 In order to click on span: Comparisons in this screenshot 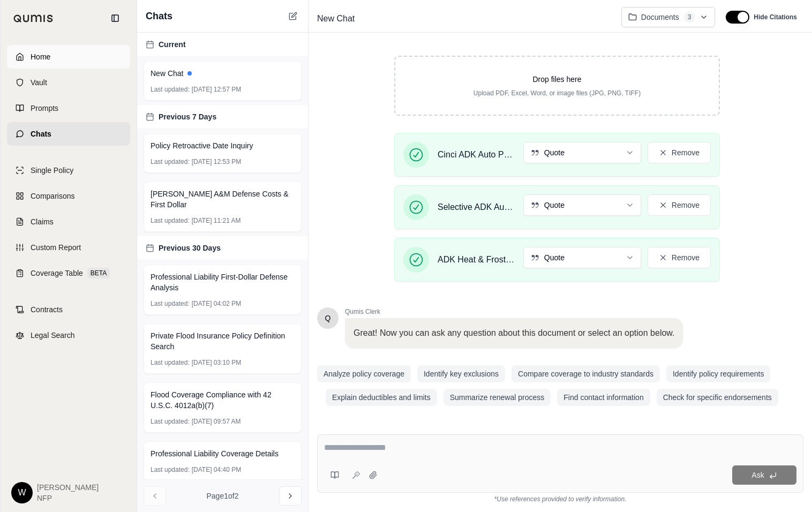, I will do `click(52, 196)`.